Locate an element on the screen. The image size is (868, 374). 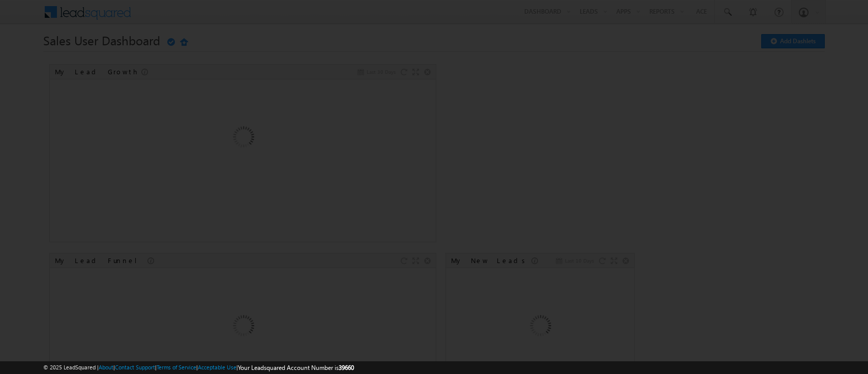
span: © 2025 LeadSquared | | | | | is located at coordinates (199, 368).